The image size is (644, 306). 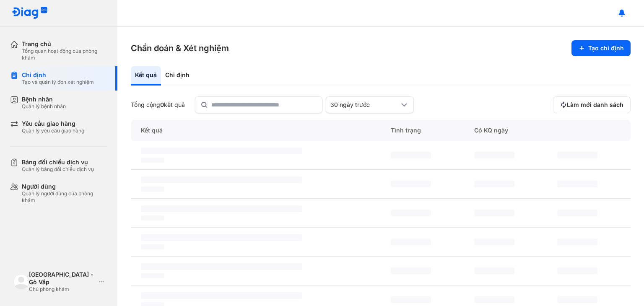 What do you see at coordinates (62, 289) in the screenshot?
I see `div: Chủ phòng khám` at bounding box center [62, 289].